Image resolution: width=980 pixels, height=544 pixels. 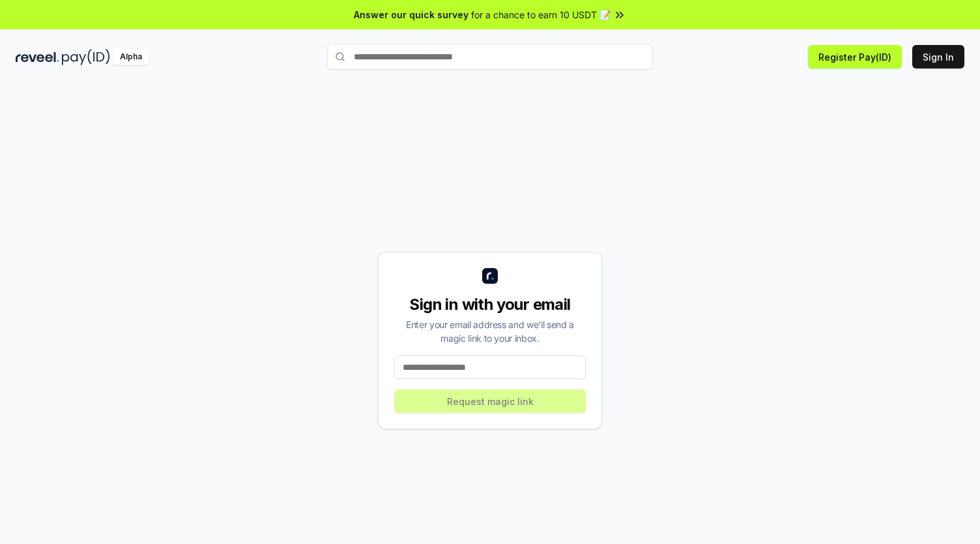 I want to click on img: logo_small, so click(x=490, y=276).